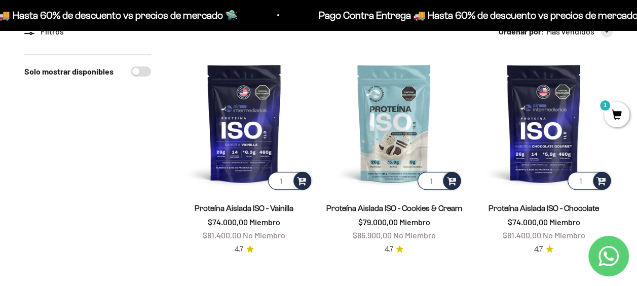  I want to click on span: $86.900,00, so click(371, 234).